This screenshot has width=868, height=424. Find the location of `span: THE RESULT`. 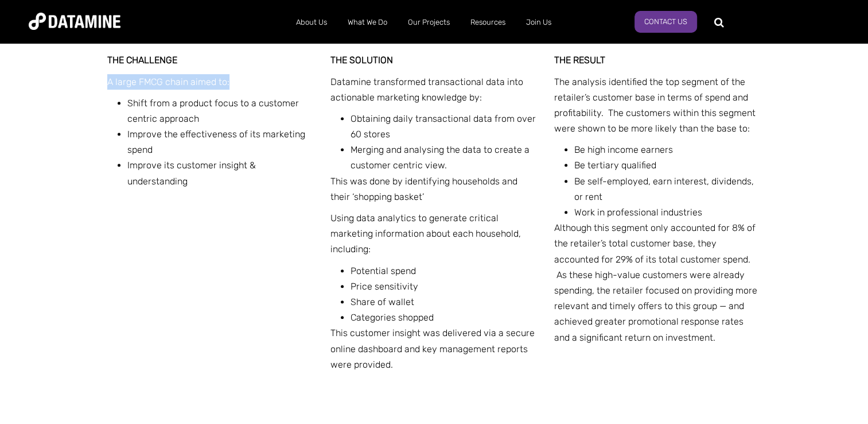

span: THE RESULT is located at coordinates (580, 60).